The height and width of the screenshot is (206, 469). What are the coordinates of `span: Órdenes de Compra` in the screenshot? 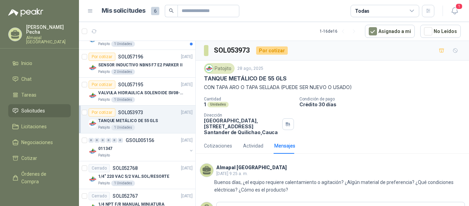 It's located at (43, 178).